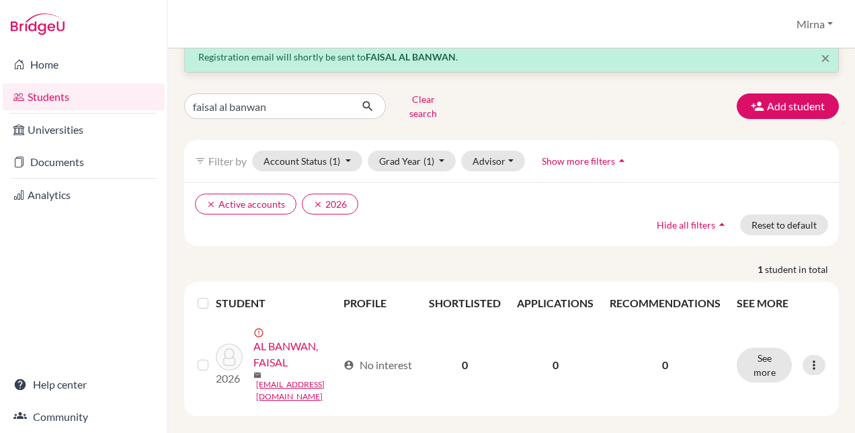 The height and width of the screenshot is (433, 855). I want to click on a: Home, so click(83, 65).